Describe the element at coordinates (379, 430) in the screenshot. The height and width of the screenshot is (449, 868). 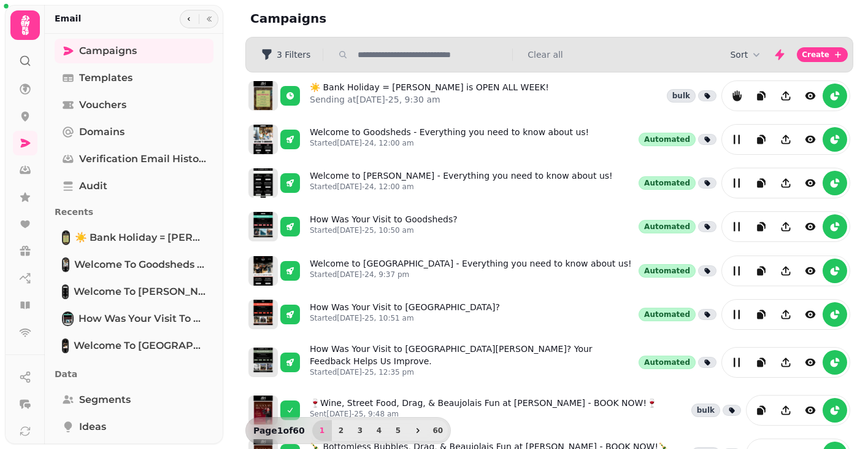
I see `span: 4` at that location.